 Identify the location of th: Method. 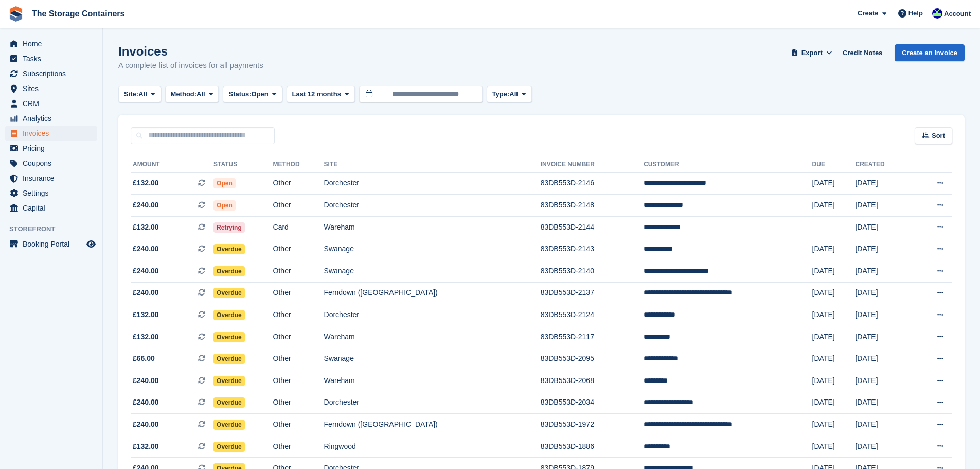
(299, 165).